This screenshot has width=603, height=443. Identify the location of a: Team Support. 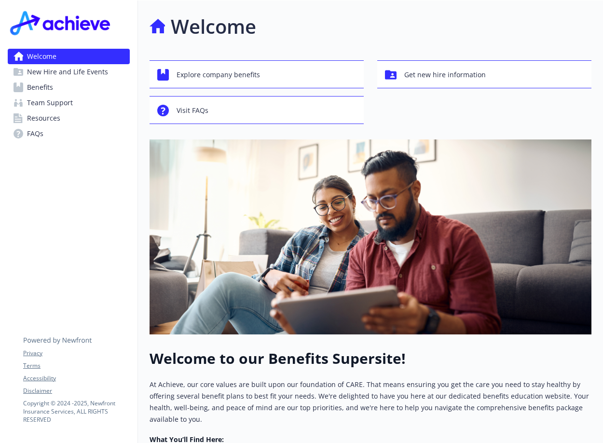
(68, 103).